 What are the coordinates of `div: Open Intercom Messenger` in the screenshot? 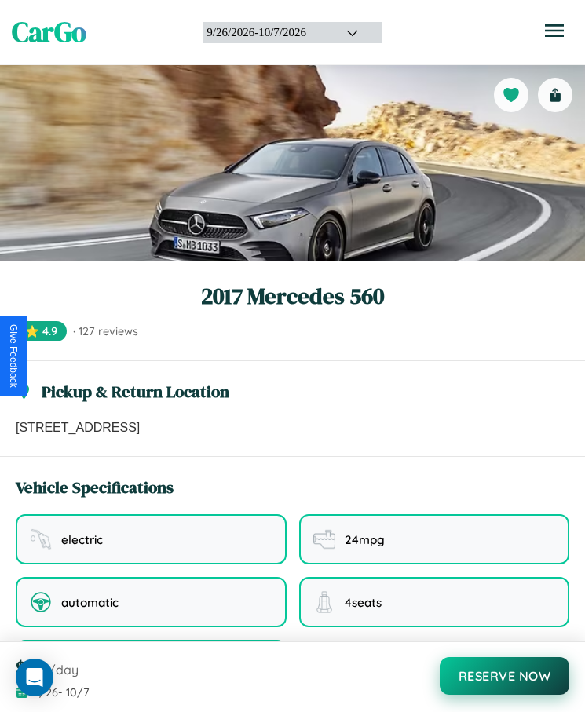 It's located at (35, 678).